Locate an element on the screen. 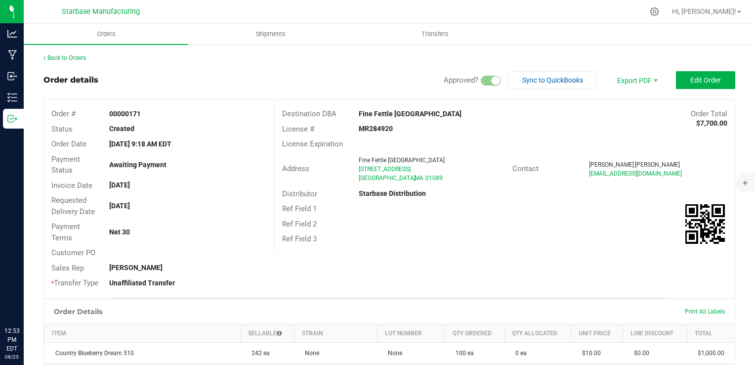  p: 08/25 is located at coordinates (12, 356).